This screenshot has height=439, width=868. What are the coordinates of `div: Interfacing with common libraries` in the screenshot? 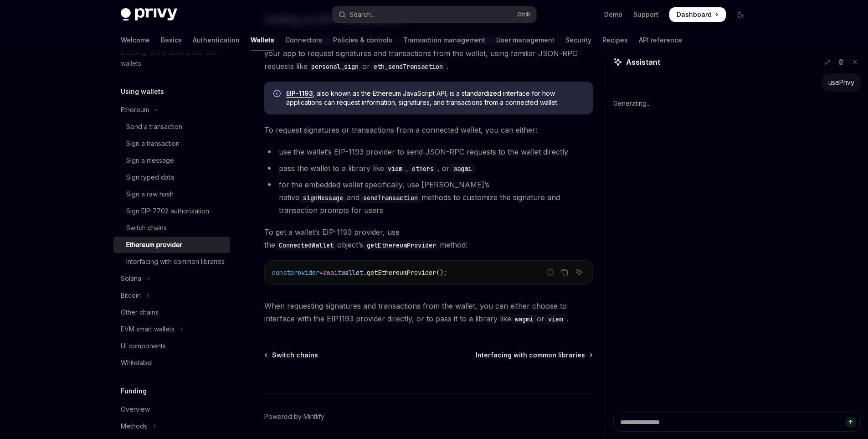 It's located at (175, 261).